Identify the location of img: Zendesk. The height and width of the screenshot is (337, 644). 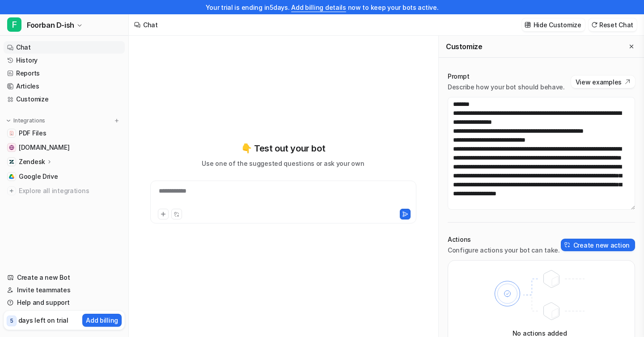
(12, 162).